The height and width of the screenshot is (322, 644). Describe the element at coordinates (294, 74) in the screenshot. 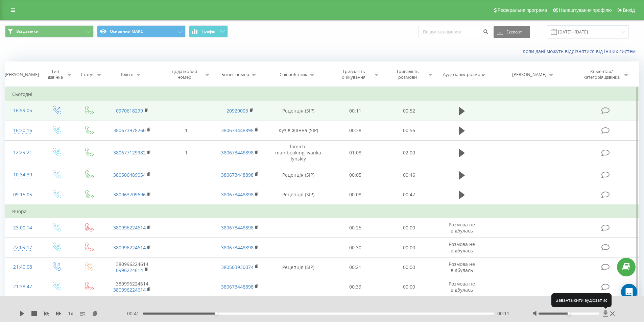

I see `div: Співробітник` at that location.